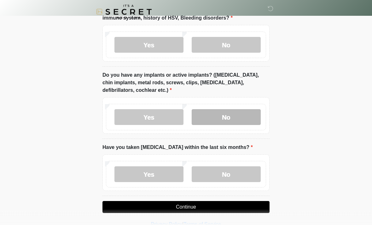  I want to click on img: It's A Secret Med Spa Logo, so click(124, 12).